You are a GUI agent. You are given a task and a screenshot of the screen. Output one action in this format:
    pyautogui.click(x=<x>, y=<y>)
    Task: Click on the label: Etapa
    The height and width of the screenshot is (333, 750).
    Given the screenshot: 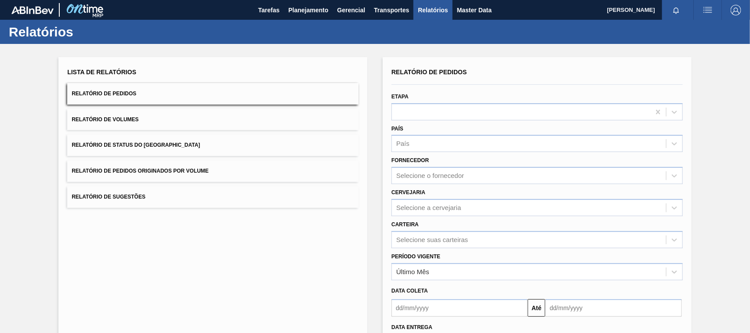 What is the action you would take?
    pyautogui.click(x=400, y=97)
    